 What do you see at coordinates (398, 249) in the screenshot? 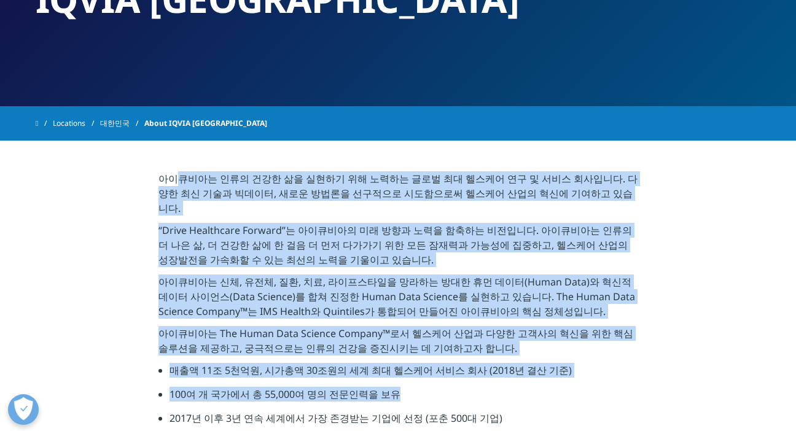
I see `p: “Drive Healthcare Forward”는 아이큐비아의 미래 방향과 노력을 함축하는 비전입니다. 아이큐비아는 인류의 더 나은 삶, 더 건강한 삶에 한 걸음 더 먼저 다...` at bounding box center [398, 249].